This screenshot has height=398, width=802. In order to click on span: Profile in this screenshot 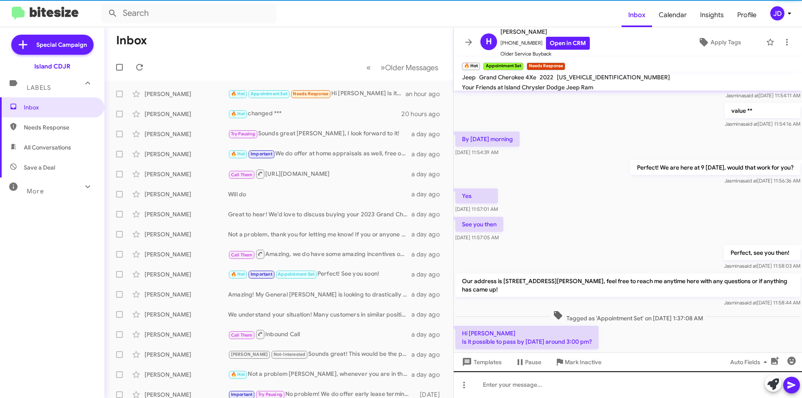, I will do `click(747, 15)`.